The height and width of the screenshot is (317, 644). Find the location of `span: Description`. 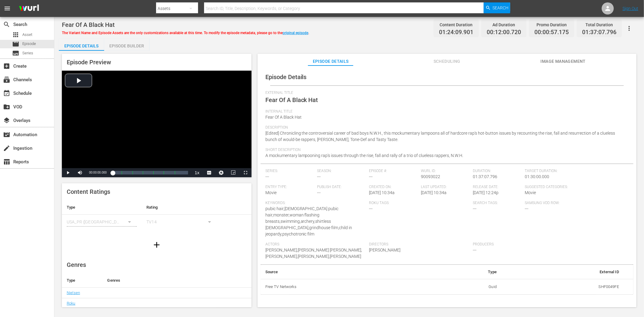

span: Description is located at coordinates (445, 128).